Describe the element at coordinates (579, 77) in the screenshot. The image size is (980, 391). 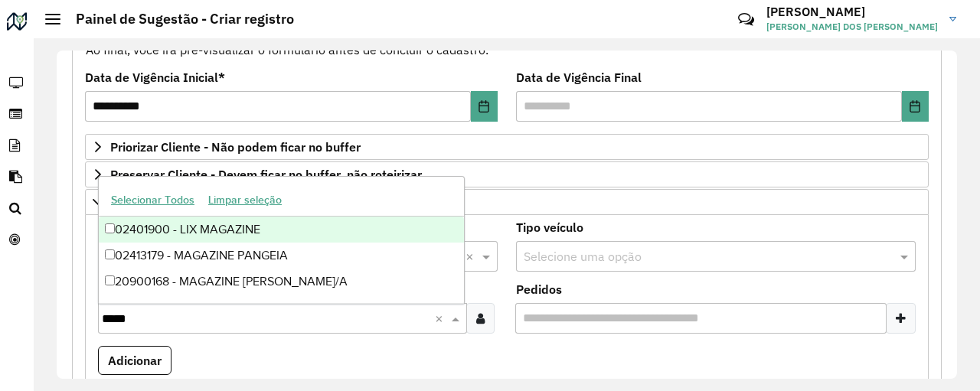
I see `label: Data de Vigência Final` at that location.